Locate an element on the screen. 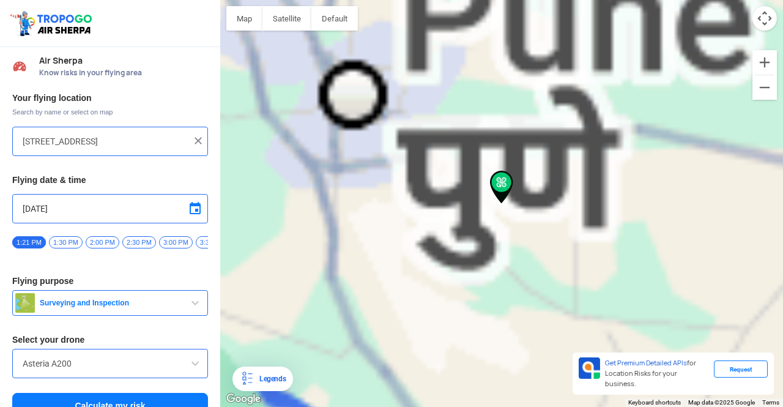 This screenshot has height=407, width=783. span: Search by name or select on map is located at coordinates (110, 112).